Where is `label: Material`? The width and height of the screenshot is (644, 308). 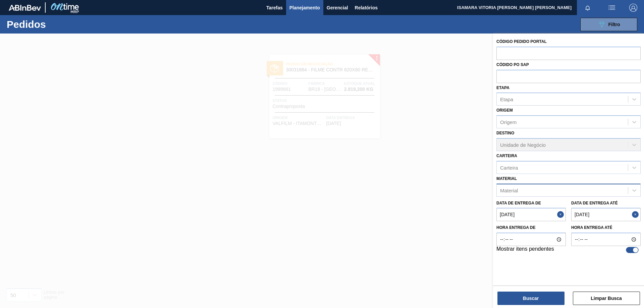
label: Material is located at coordinates (507, 179).